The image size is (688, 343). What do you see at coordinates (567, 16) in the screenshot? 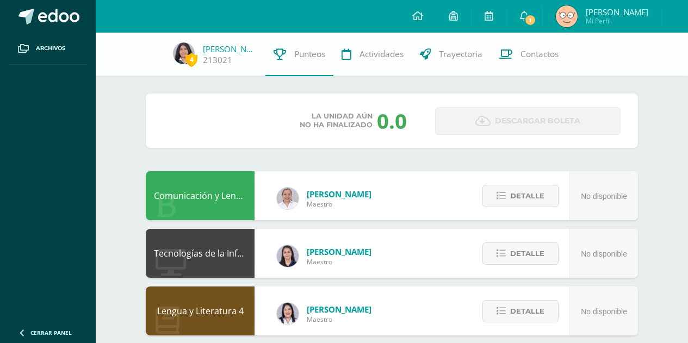
I see `img: 1a4d27bc1830275b18b6b82291d6b399.png` at bounding box center [567, 16].